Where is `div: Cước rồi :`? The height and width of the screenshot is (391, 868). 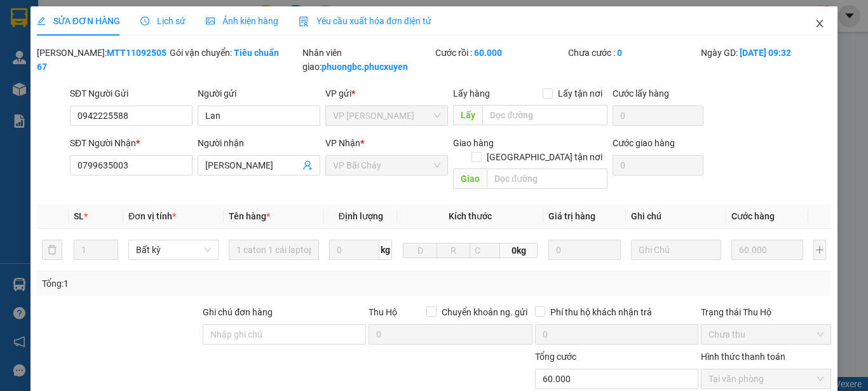
div: Cước rồi : is located at coordinates (500, 53).